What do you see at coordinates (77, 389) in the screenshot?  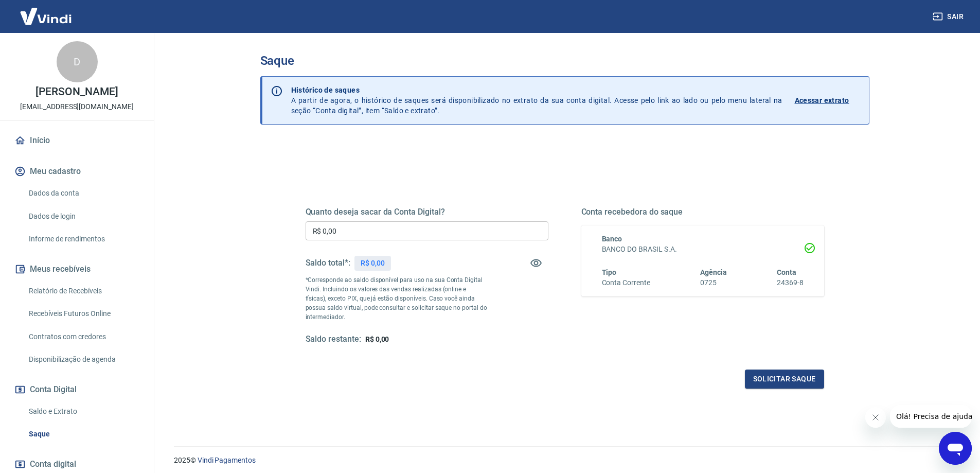 I see `button: Conta Digital` at bounding box center [77, 389].